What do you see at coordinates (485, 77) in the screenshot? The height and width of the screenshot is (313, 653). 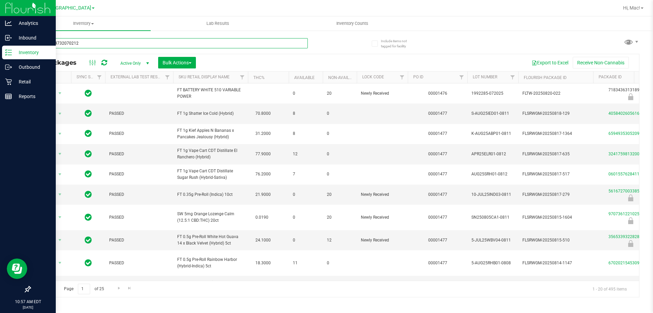 I see `a: Lot Number` at bounding box center [485, 77].